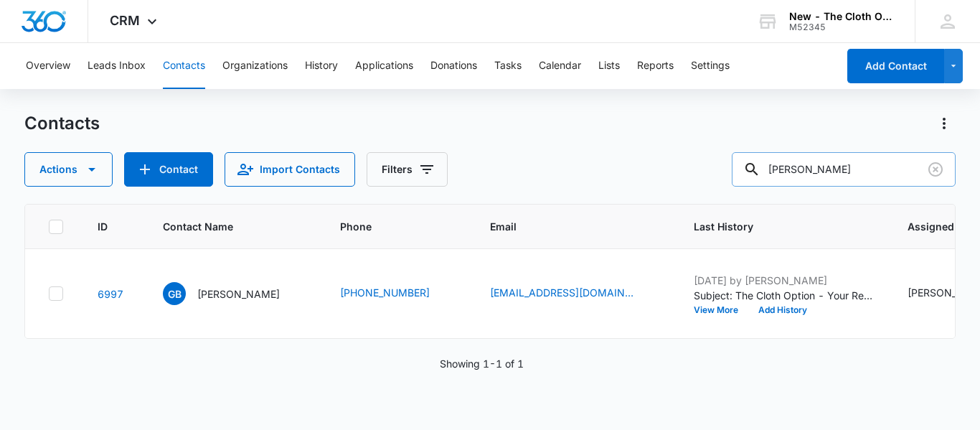 Image resolution: width=980 pixels, height=430 pixels. What do you see at coordinates (184, 67) in the screenshot?
I see `button: Contacts` at bounding box center [184, 67].